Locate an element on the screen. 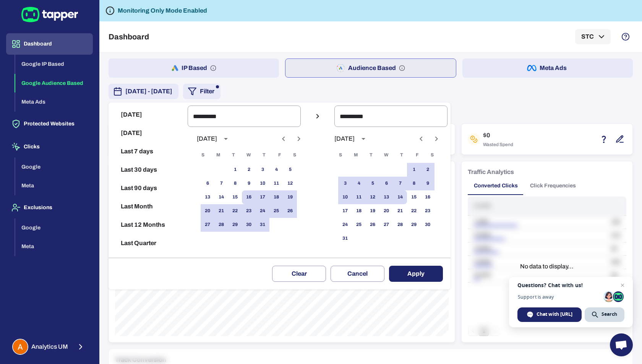 The width and height of the screenshot is (642, 364). button: Last Month is located at coordinates (148, 206).